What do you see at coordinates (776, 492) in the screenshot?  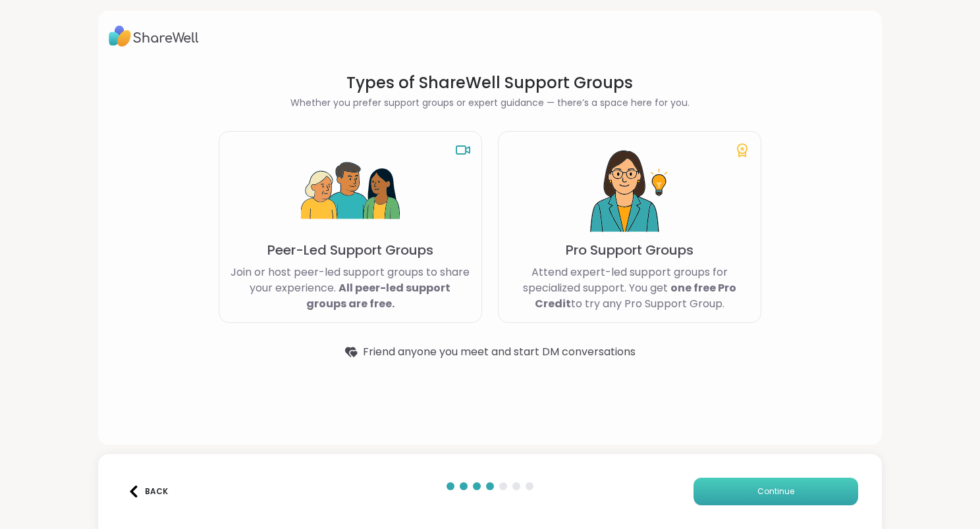 I see `button: Continue` at bounding box center [776, 492].